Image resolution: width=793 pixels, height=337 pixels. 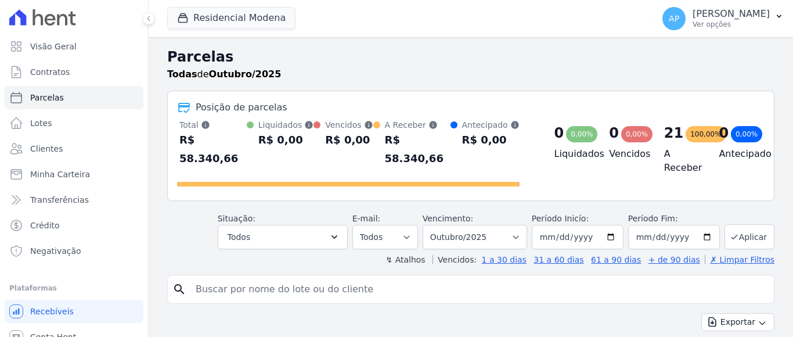 What do you see at coordinates (50, 72) in the screenshot?
I see `span: Contratos` at bounding box center [50, 72].